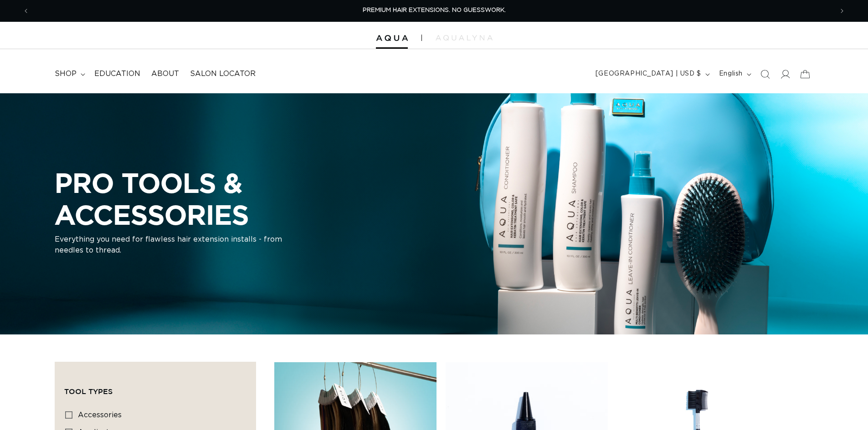  What do you see at coordinates (165, 74) in the screenshot?
I see `span: About` at bounding box center [165, 74].